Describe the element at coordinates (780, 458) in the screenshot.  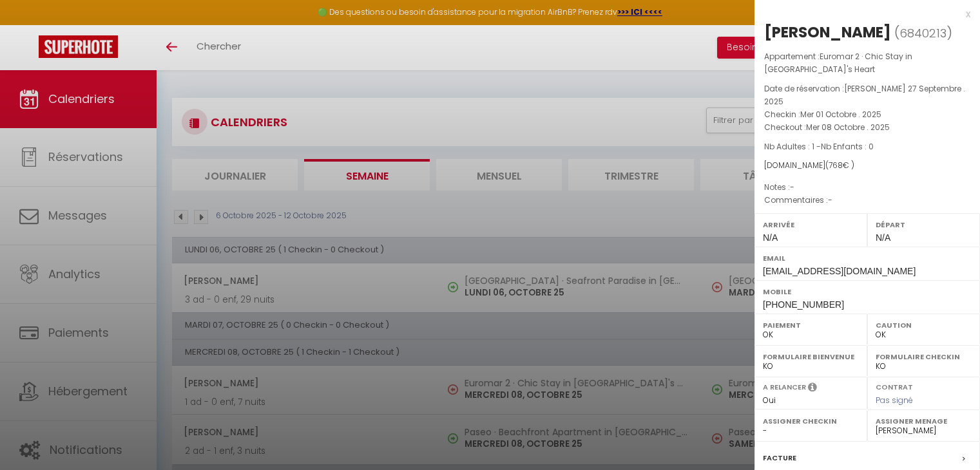
I see `label: Facture` at that location.